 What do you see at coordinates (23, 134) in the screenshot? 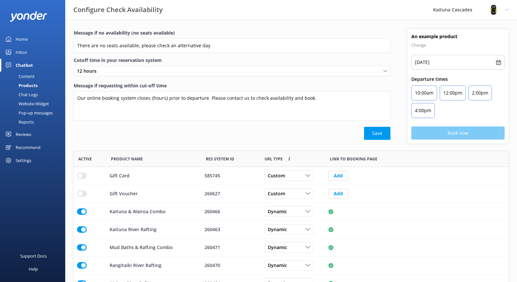
I see `div: Reviews` at bounding box center [23, 134].